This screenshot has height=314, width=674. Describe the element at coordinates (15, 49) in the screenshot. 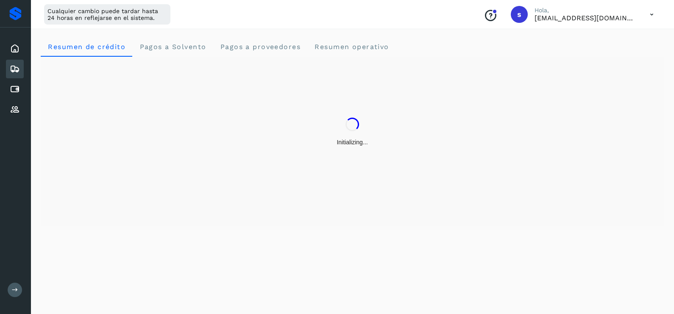

I see `div: Inicio` at that location.